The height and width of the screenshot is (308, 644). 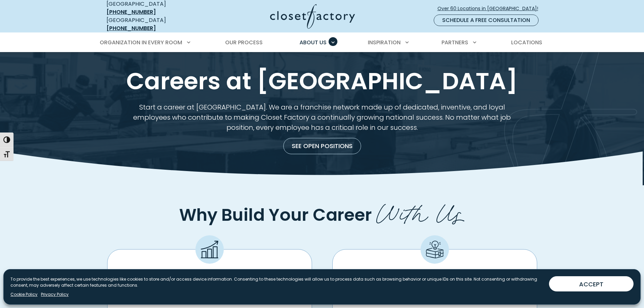 I want to click on img: Closet Factory Logo, so click(x=313, y=16).